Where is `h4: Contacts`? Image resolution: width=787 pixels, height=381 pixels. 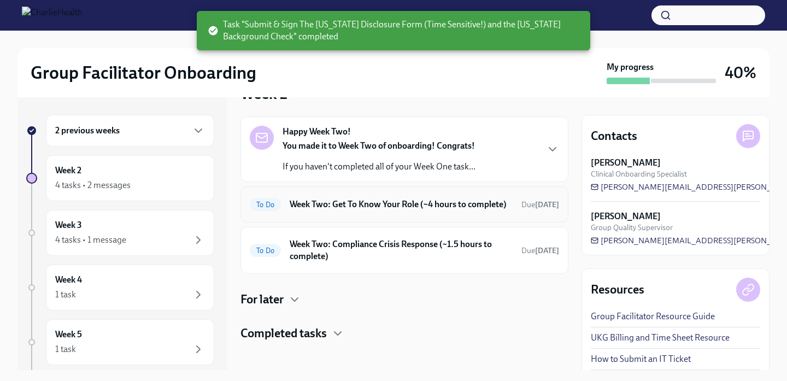 h4: Contacts is located at coordinates (613, 136).